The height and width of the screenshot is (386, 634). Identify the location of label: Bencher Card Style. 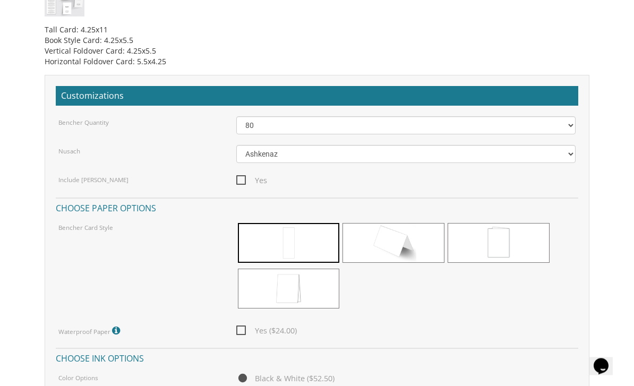
(85, 228).